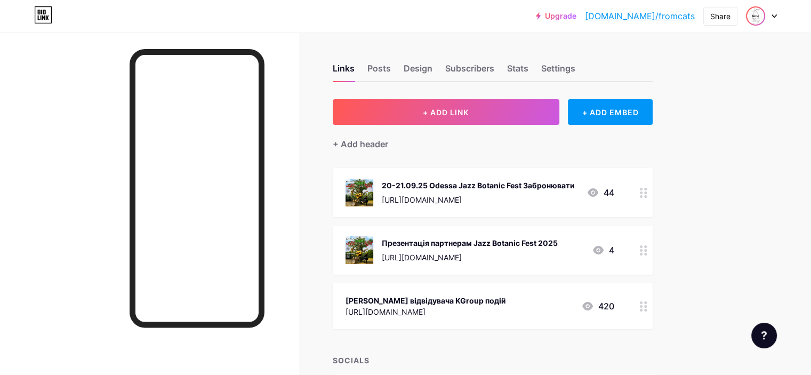 This screenshot has height=375, width=811. What do you see at coordinates (556, 16) in the screenshot?
I see `a: Upgrade` at bounding box center [556, 16].